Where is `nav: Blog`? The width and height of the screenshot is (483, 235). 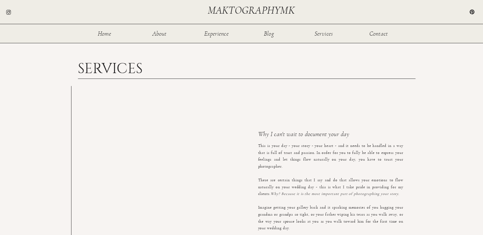
nav: Blog is located at coordinates (269, 33).